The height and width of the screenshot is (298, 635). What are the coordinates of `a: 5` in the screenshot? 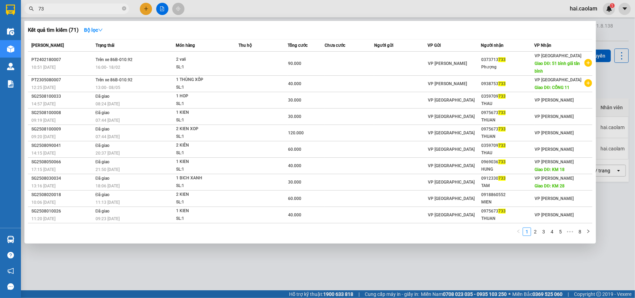 It's located at (560, 231).